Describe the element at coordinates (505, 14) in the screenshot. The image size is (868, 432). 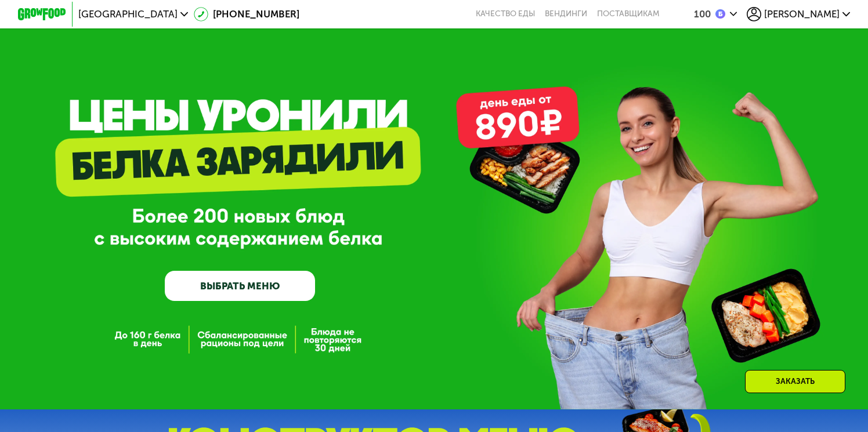
I see `a: Качество еды` at that location.